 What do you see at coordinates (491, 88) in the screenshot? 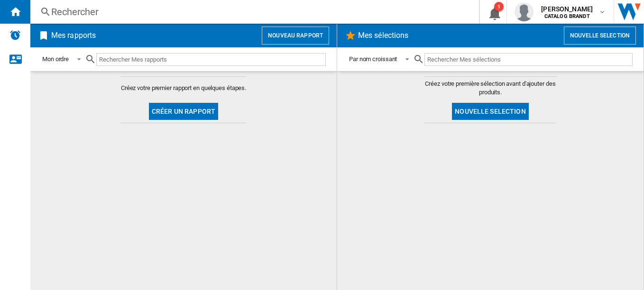
I see `span: Créez votre première sélection avant d'ajouter des produits.` at bounding box center [491, 88].